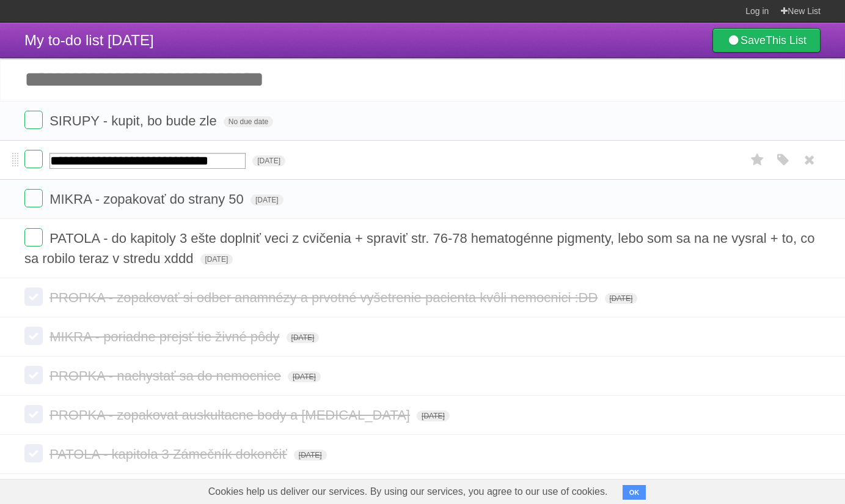  Describe the element at coordinates (325, 297) in the screenshot. I see `span: PROPKA - zopakovať si odber anamnézy a prvotné vyšetrenie pacienta kvôli nemocnici :DD` at that location.